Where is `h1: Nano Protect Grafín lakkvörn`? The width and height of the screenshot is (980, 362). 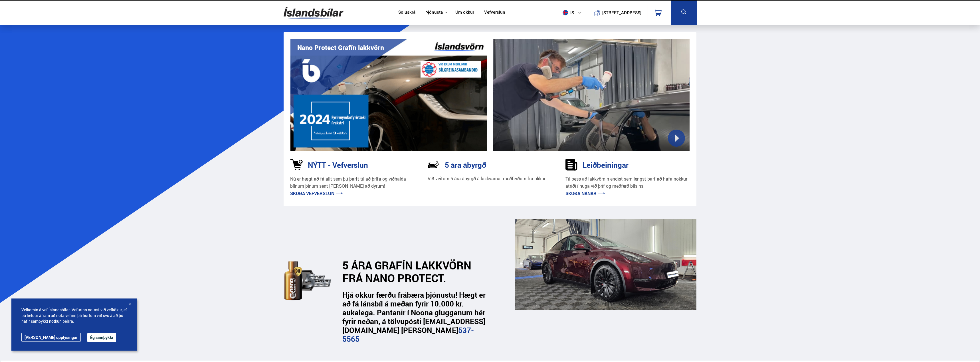 h1: Nano Protect Grafín lakkvörn is located at coordinates (341, 48).